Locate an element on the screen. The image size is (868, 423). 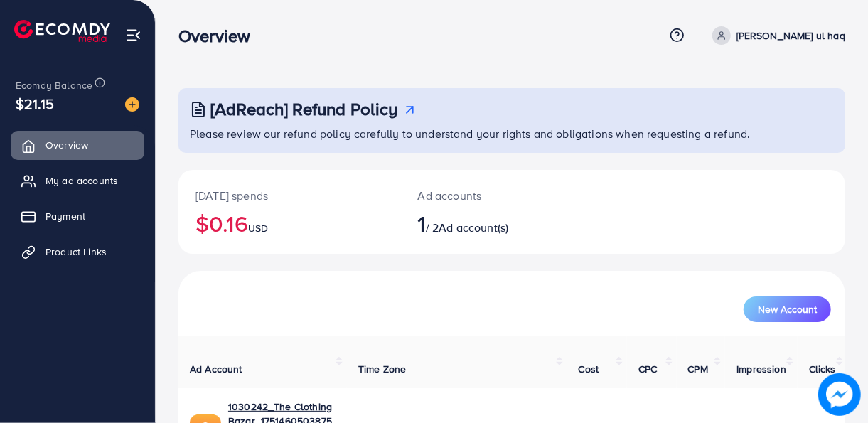
span: 1 is located at coordinates (422, 223).